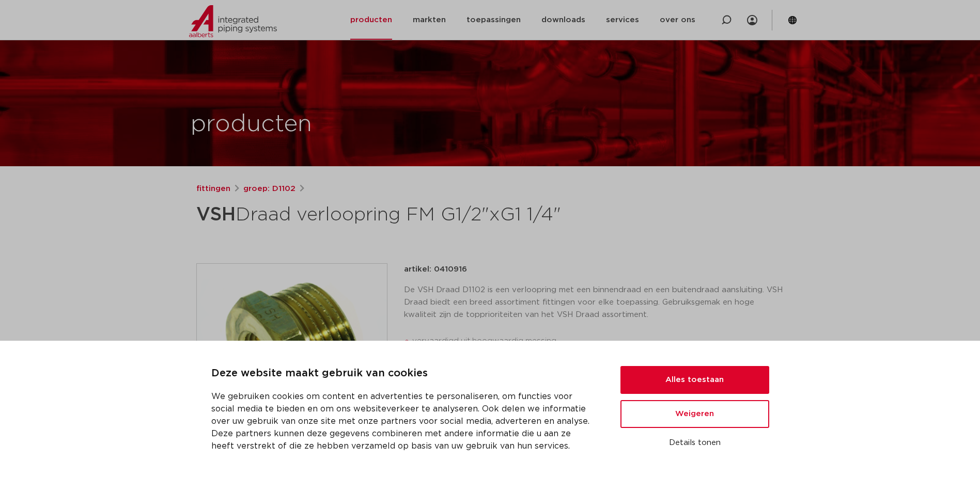  What do you see at coordinates (292, 359) in the screenshot?
I see `img: Product Image for VSH Draad verloopring FM G1/2"xG1 1/4"` at bounding box center [292, 359].